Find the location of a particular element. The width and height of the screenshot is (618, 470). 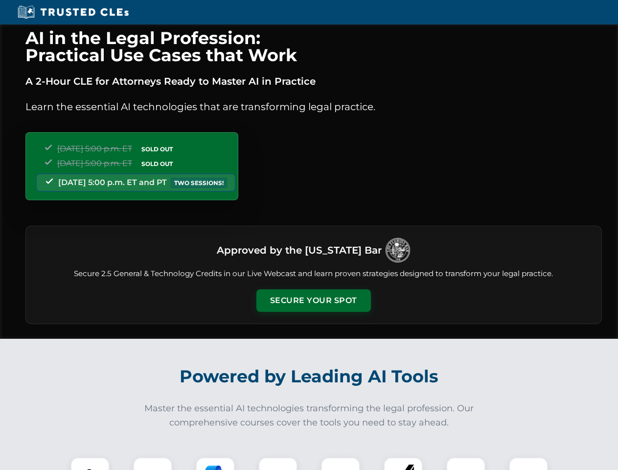

img: Logo is located at coordinates (398, 250).